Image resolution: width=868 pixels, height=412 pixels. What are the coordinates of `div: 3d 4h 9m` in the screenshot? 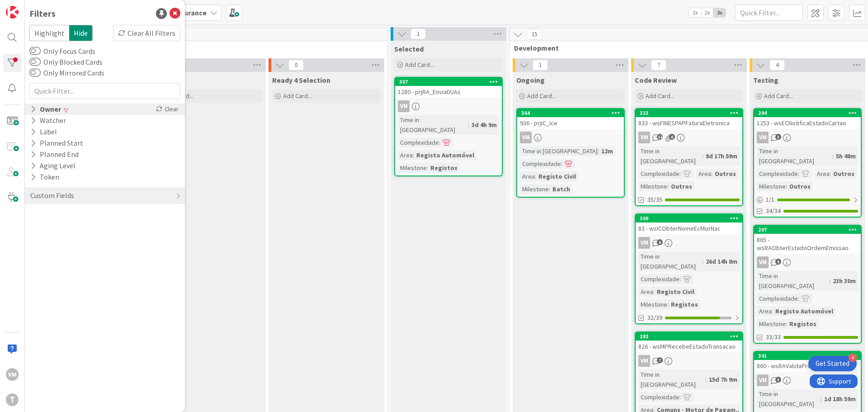 It's located at (484, 125).